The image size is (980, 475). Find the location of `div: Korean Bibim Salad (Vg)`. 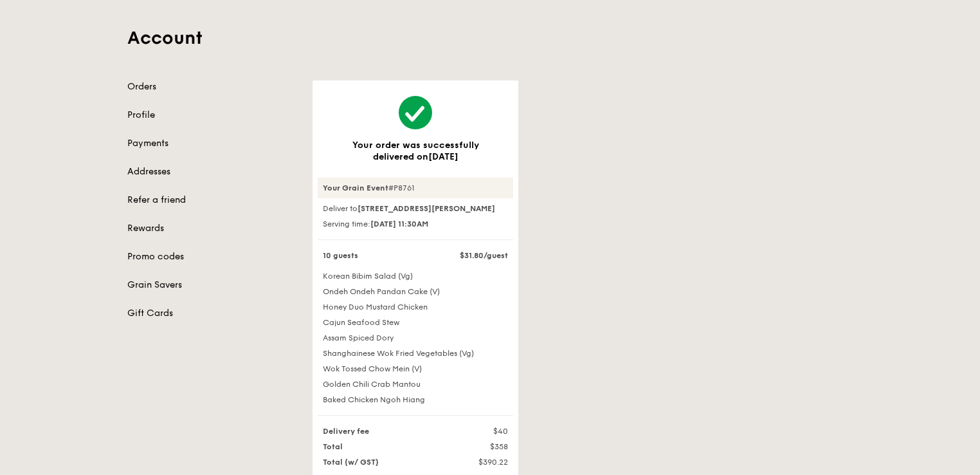

div: Korean Bibim Salad (Vg) is located at coordinates (415, 276).